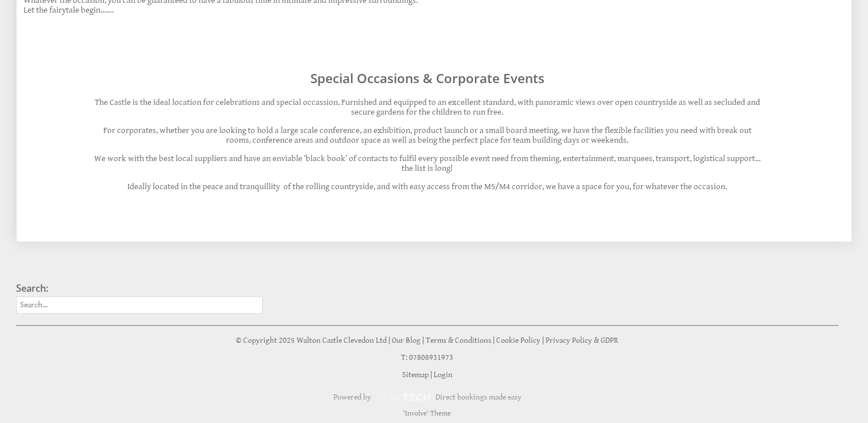 Image resolution: width=868 pixels, height=423 pixels. Describe the element at coordinates (427, 413) in the screenshot. I see `p: 'Involve' Theme` at that location.